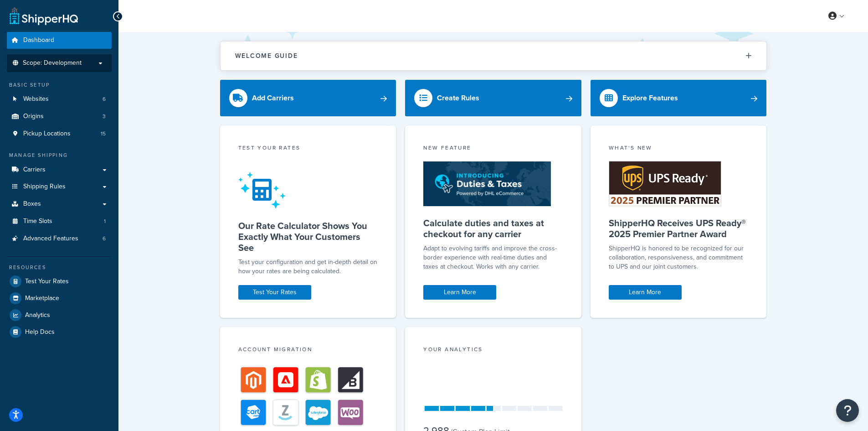  I want to click on h5: Calculate duties and taxes at checkout for any carrier, so click(493, 228).